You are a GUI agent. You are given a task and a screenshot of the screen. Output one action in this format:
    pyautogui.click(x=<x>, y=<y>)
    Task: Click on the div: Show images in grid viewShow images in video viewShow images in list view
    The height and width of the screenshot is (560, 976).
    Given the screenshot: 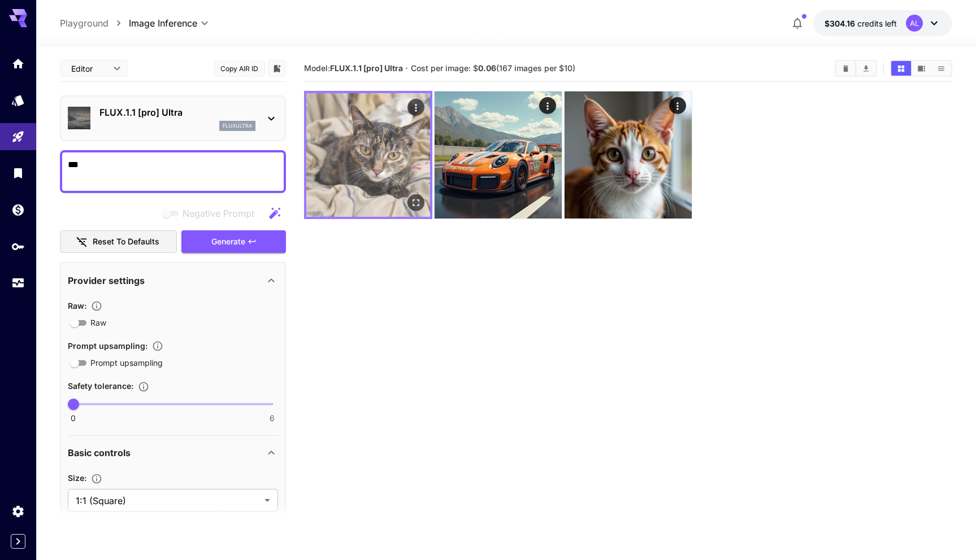 What is the action you would take?
    pyautogui.click(x=921, y=68)
    